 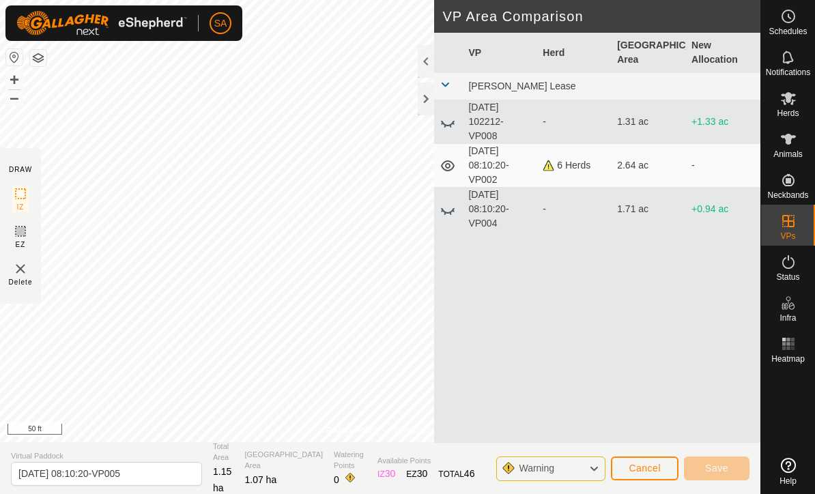 I want to click on img: Gallagher Logo, so click(x=102, y=23).